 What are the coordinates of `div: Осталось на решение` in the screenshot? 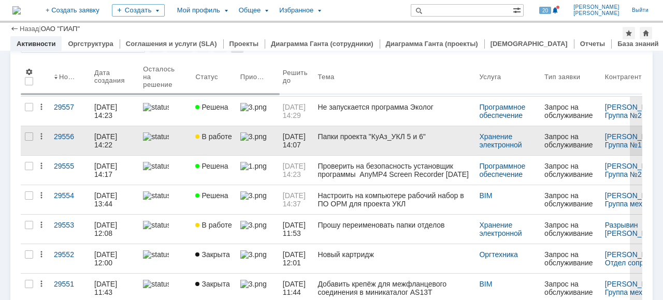 It's located at (161, 77).